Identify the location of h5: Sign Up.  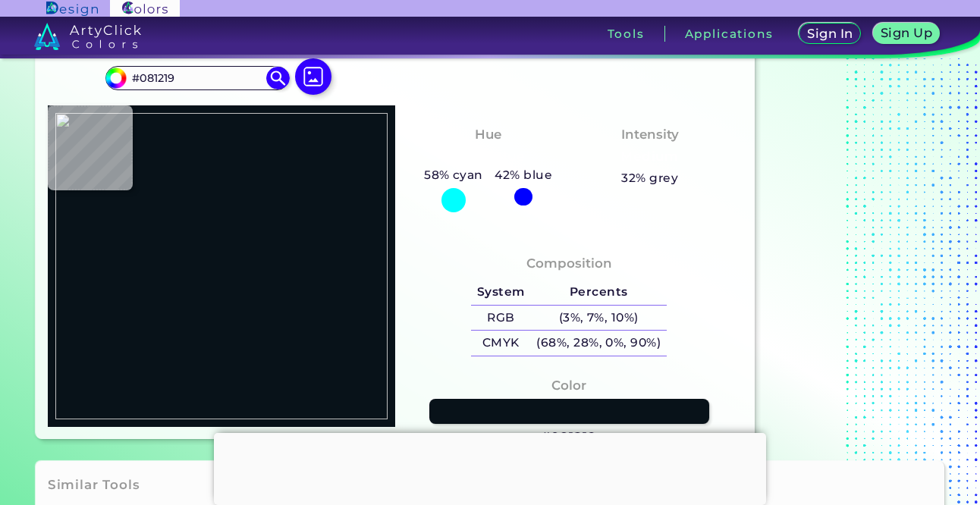
(906, 33).